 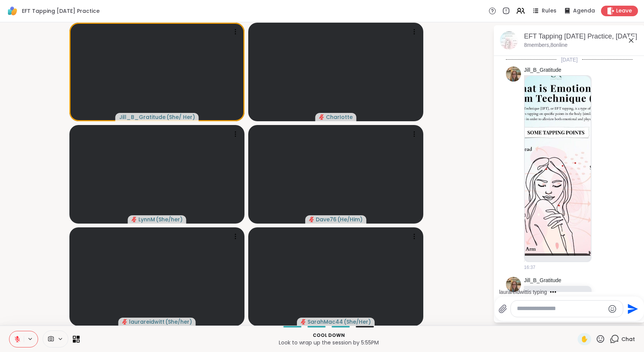 I want to click on img: eft title.jpg, so click(x=558, y=165).